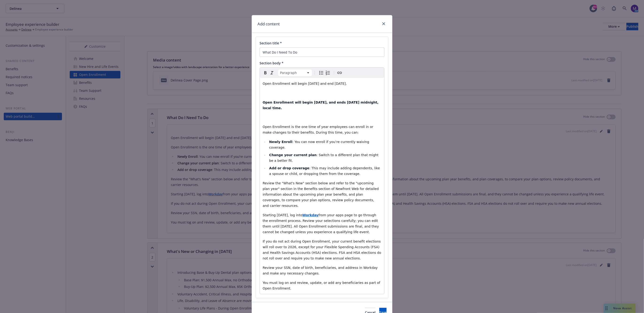 The width and height of the screenshot is (644, 313). What do you see at coordinates (328, 73) in the screenshot?
I see `button: Numbered list` at bounding box center [328, 73].